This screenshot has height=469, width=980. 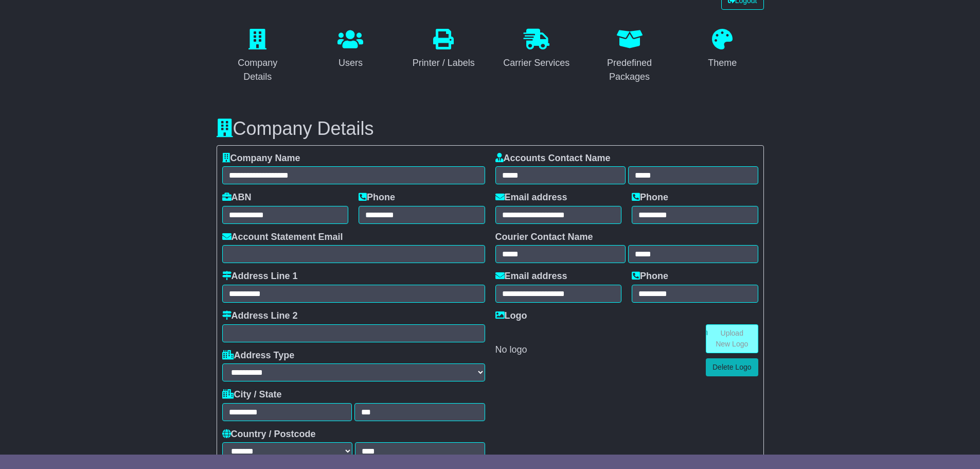 What do you see at coordinates (544, 238) in the screenshot?
I see `label: Courier Contact Name` at bounding box center [544, 238].